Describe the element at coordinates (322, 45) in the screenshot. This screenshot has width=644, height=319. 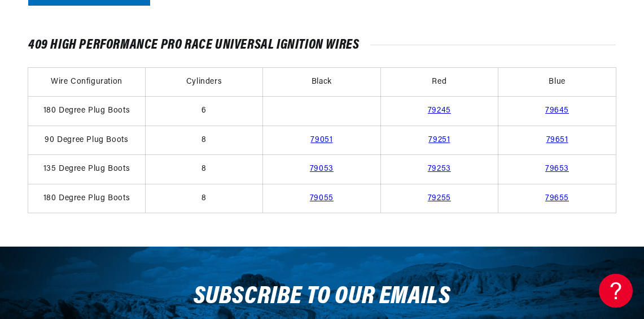
I see `h2: 409 High Performance Pro Race Universal Ignition Wires` at that location.